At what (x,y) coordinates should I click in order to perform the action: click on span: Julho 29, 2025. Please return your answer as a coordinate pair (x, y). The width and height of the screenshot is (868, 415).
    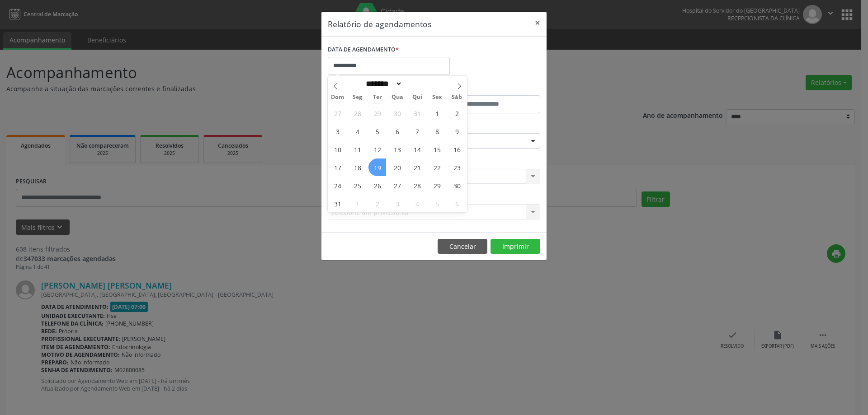
    Looking at the image, I should click on (377, 113).